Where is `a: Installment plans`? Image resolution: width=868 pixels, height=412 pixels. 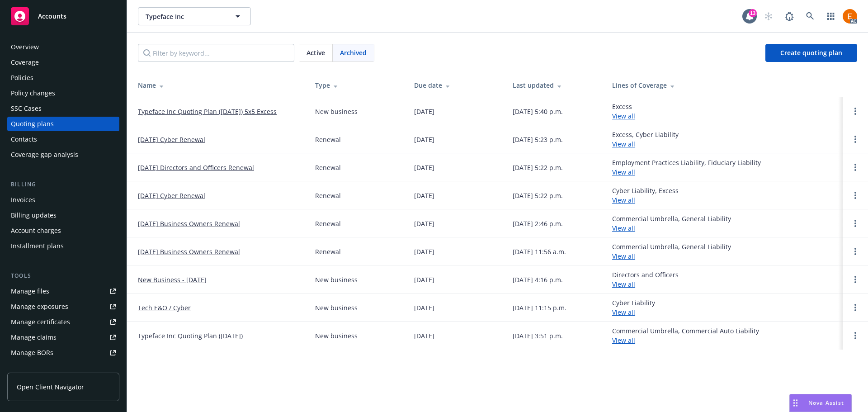
a: Installment plans is located at coordinates (64, 246).